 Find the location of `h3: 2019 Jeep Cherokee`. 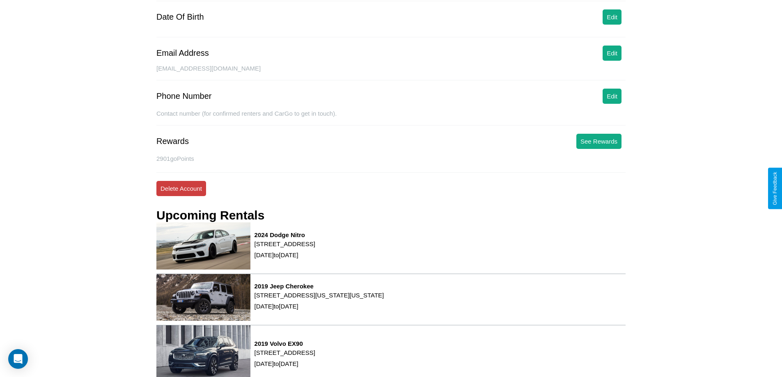

h3: 2019 Jeep Cherokee is located at coordinates (320, 286).